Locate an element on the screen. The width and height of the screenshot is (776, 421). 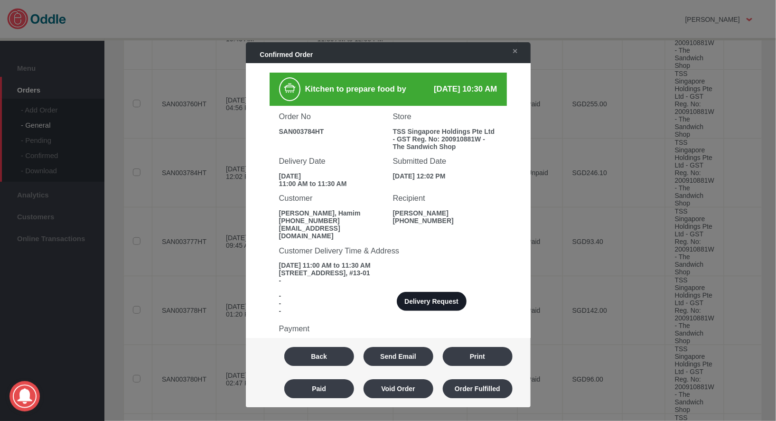
button: Send Email is located at coordinates (398, 357).